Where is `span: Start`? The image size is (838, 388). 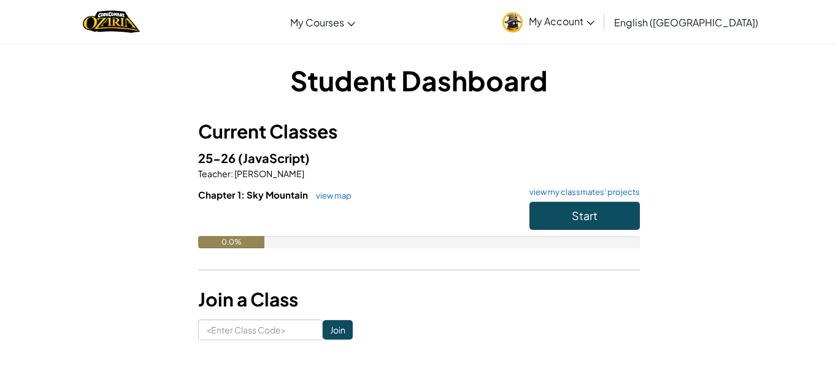 span: Start is located at coordinates (585, 215).